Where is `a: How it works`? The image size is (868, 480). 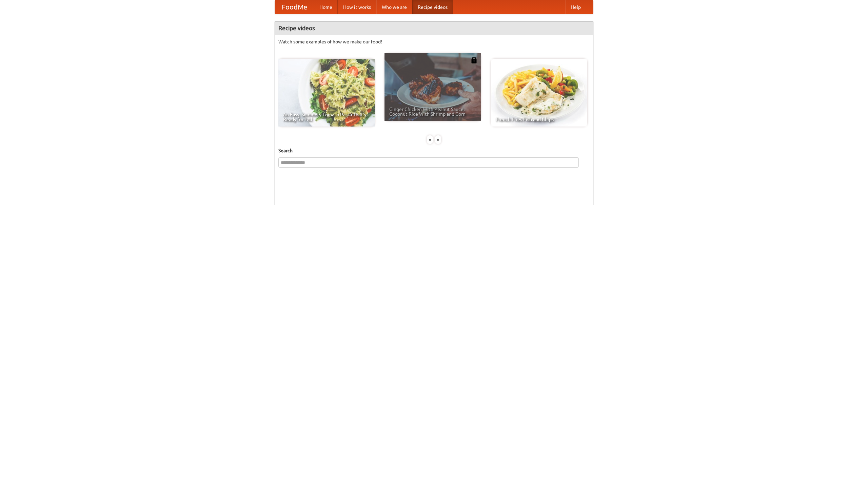 a: How it works is located at coordinates (357, 7).